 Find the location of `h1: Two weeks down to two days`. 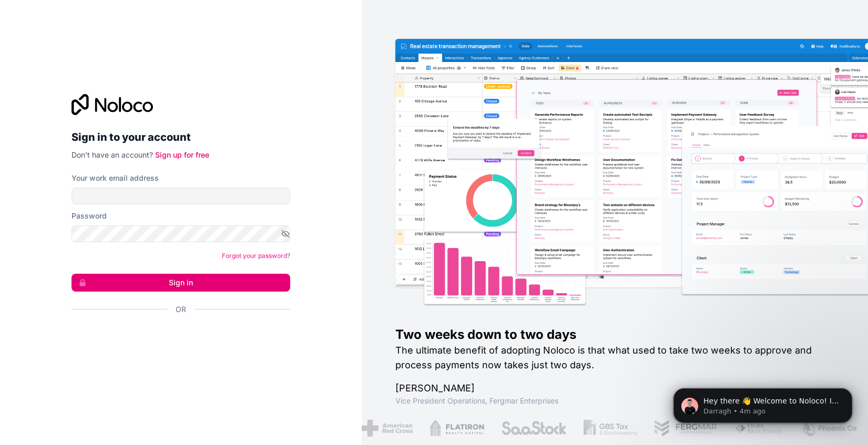

h1: Two weeks down to two days is located at coordinates (614, 335).